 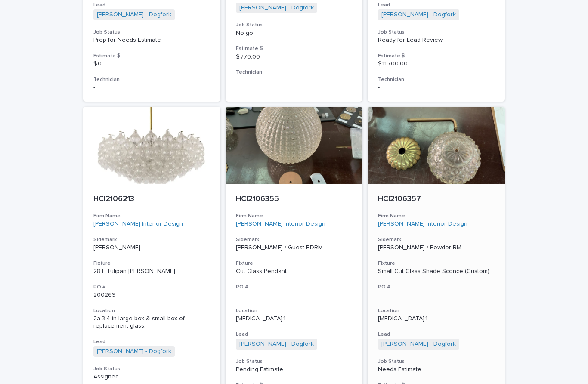 I want to click on p: Pending Estimate, so click(x=294, y=370).